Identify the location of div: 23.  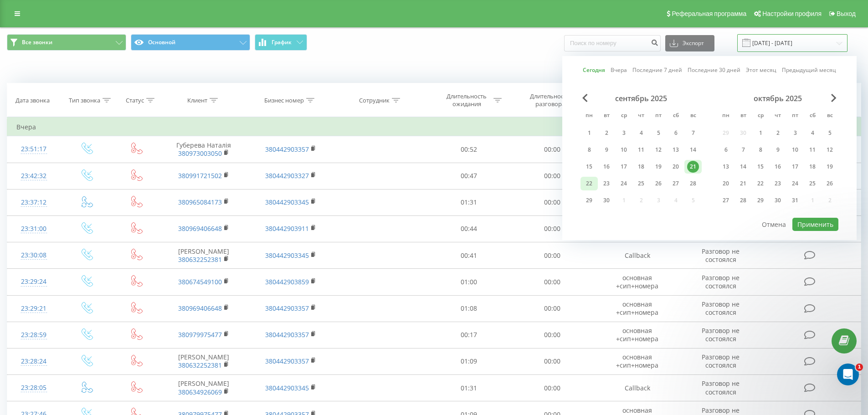
(606, 184).